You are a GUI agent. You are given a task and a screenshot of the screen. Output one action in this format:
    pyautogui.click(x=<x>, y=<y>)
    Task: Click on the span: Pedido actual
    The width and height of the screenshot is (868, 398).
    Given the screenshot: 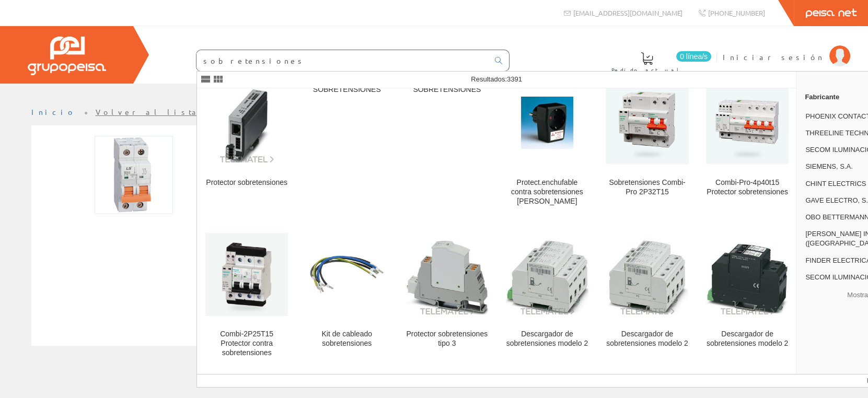 What is the action you would take?
    pyautogui.click(x=647, y=70)
    